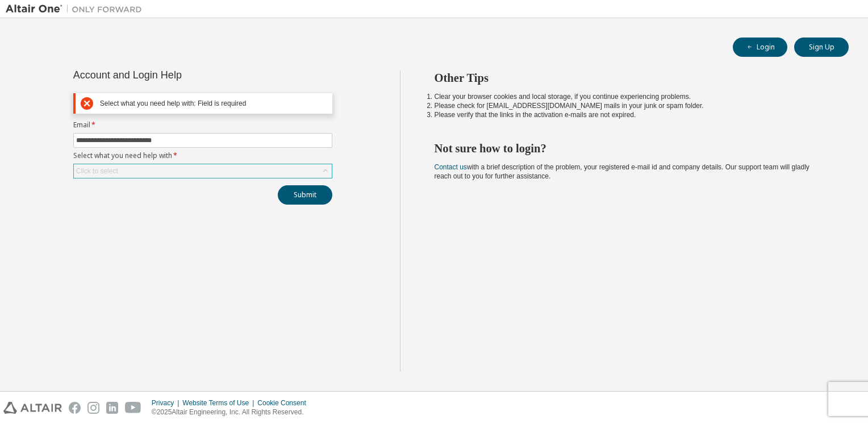  I want to click on div: Account and Login Help, so click(176, 75).